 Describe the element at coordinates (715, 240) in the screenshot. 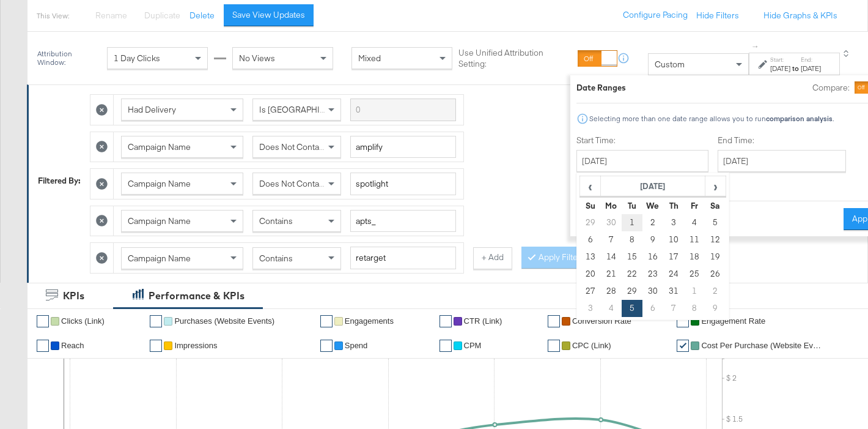

I see `td: 12` at that location.